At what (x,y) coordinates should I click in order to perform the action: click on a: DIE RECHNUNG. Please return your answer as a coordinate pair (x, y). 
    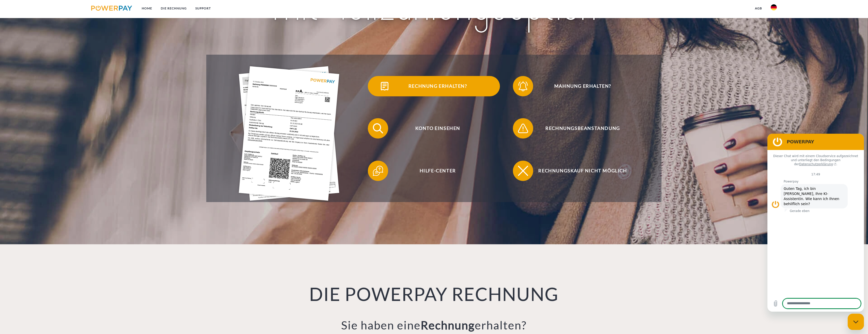
    Looking at the image, I should click on (173, 8).